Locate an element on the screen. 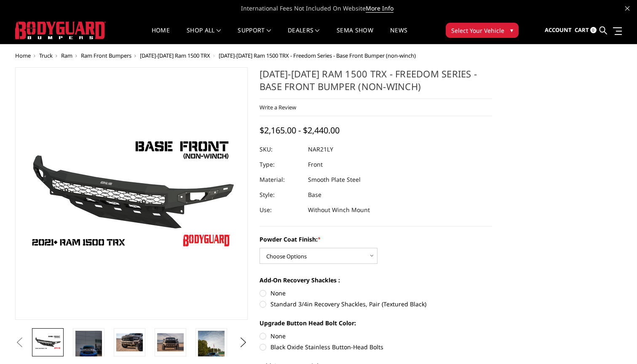  dt: SKU: is located at coordinates (281, 149).